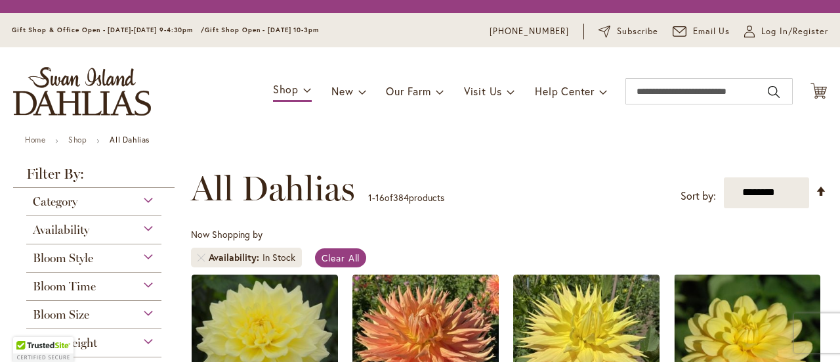 The height and width of the screenshot is (362, 840). Describe the element at coordinates (341, 257) in the screenshot. I see `a: Clear All` at that location.